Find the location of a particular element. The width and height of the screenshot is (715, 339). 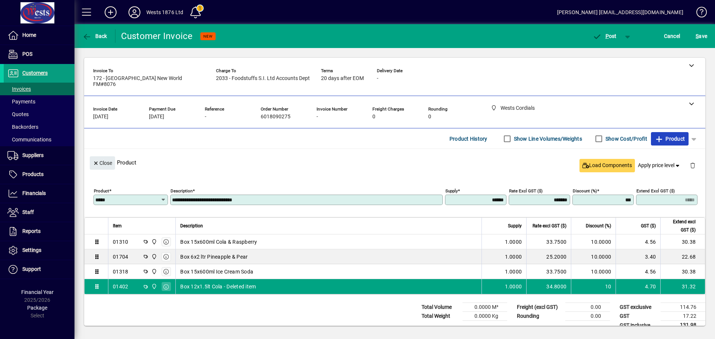

a: Settings is located at coordinates (39, 251).